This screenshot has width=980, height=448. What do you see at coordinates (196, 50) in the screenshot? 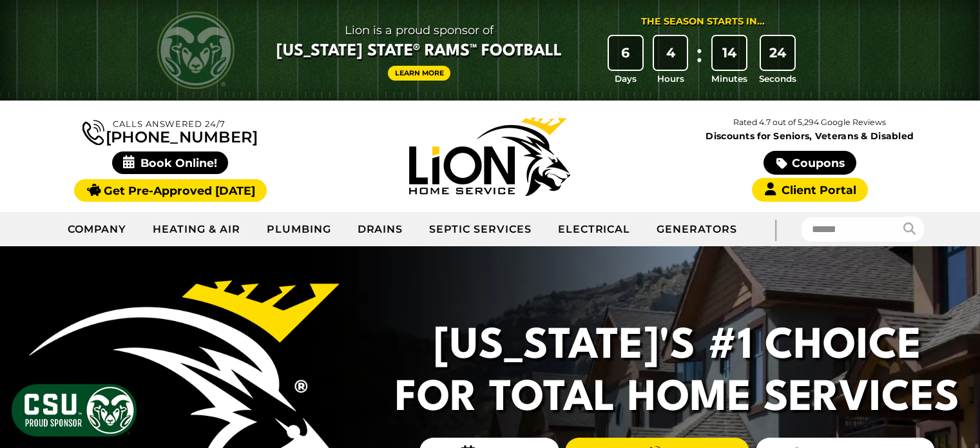
I see `img: CSU Rams logo` at bounding box center [196, 50].